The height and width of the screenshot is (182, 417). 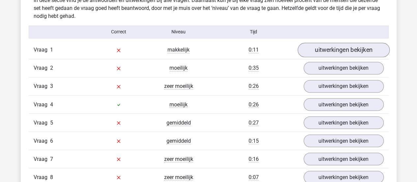 I want to click on span: 0:07, so click(x=254, y=177).